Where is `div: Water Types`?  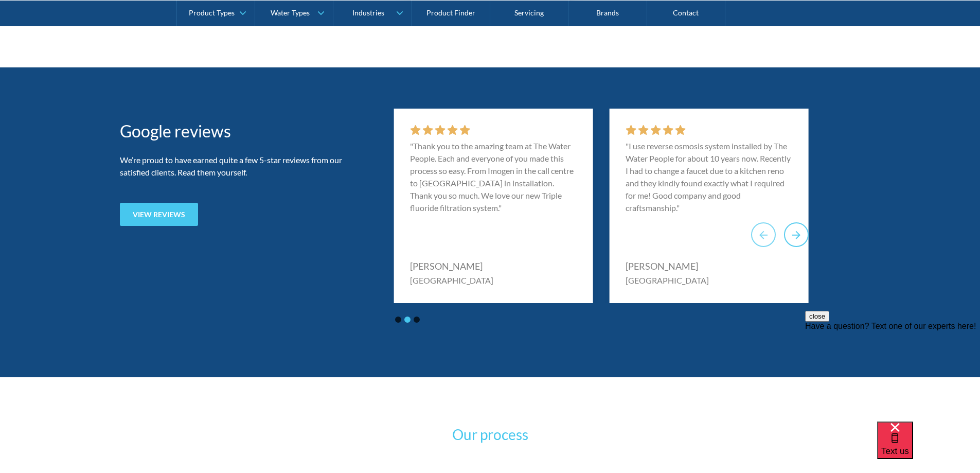
div: Water Types is located at coordinates (290, 12).